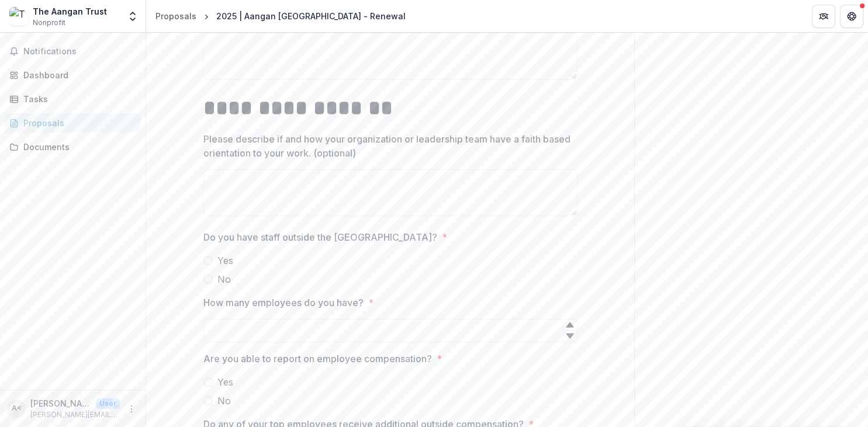  What do you see at coordinates (284, 302) in the screenshot?
I see `p: How many employees do you have?` at bounding box center [284, 302].